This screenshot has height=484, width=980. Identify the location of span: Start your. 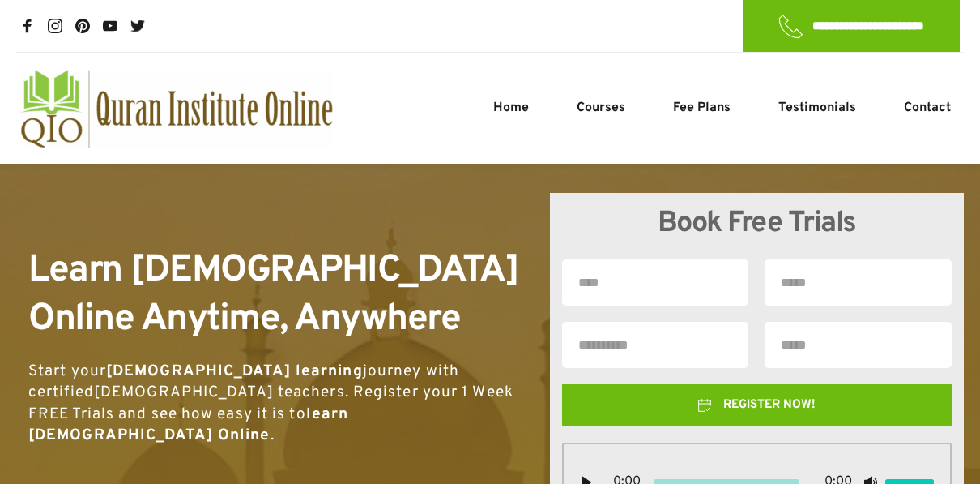
(67, 371).